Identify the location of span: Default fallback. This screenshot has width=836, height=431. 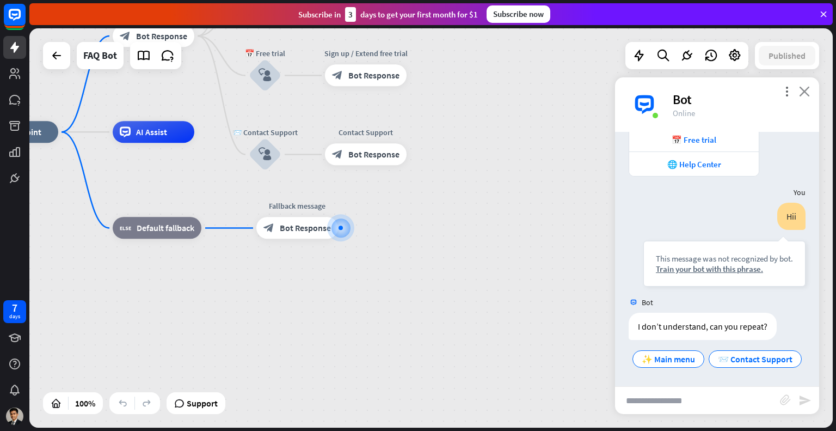
(165, 228).